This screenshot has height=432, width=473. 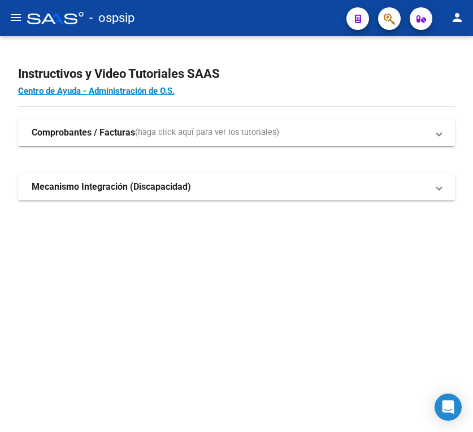 I want to click on span: - ospsip, so click(x=112, y=18).